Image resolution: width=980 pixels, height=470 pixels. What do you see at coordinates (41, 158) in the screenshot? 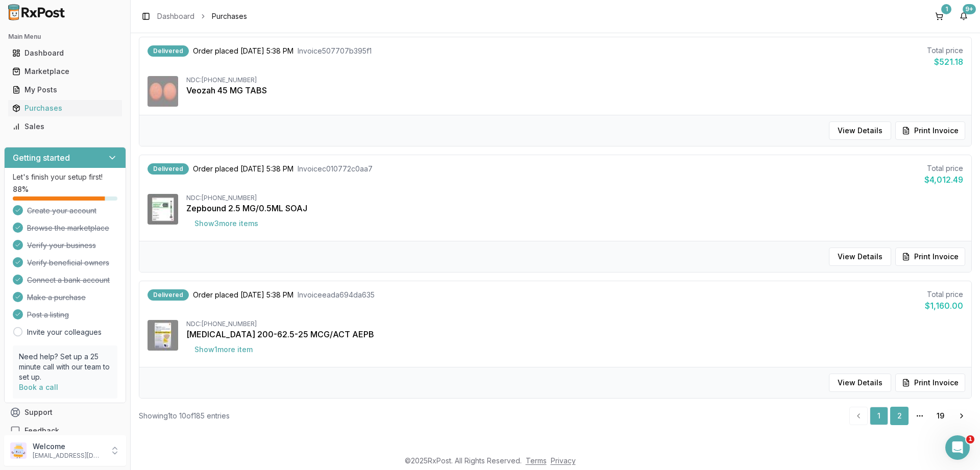
I see `h3: Getting started` at bounding box center [41, 158].